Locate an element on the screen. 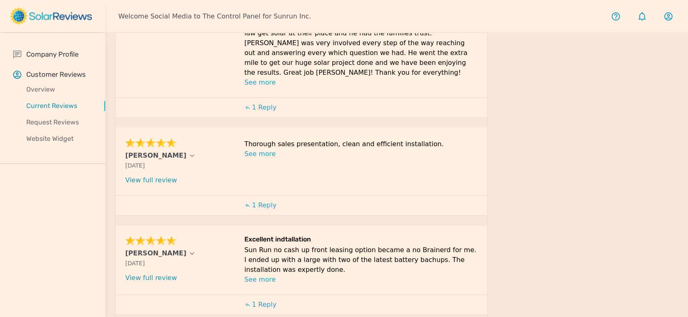 This screenshot has height=317, width=688. p: Thorough sales presentation, clean and efficient installation. is located at coordinates (361, 144).